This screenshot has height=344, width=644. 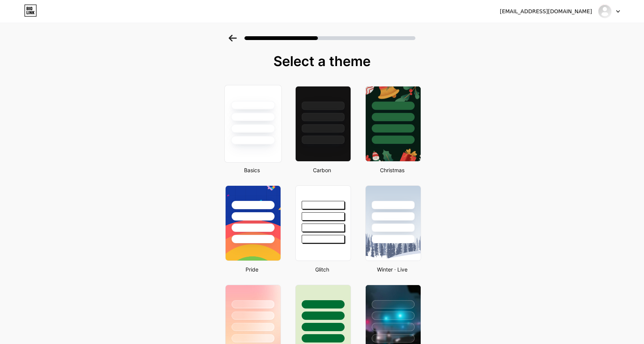 I want to click on img: anamoreirastudio, so click(x=605, y=11).